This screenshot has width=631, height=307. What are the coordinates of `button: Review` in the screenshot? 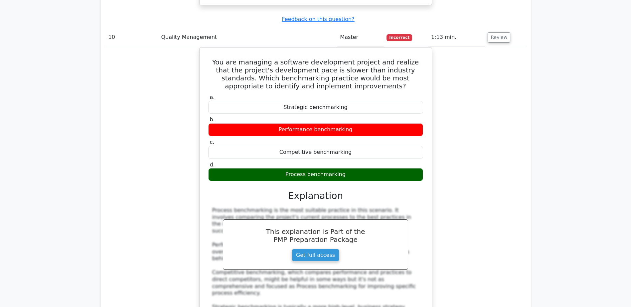 It's located at (499, 37).